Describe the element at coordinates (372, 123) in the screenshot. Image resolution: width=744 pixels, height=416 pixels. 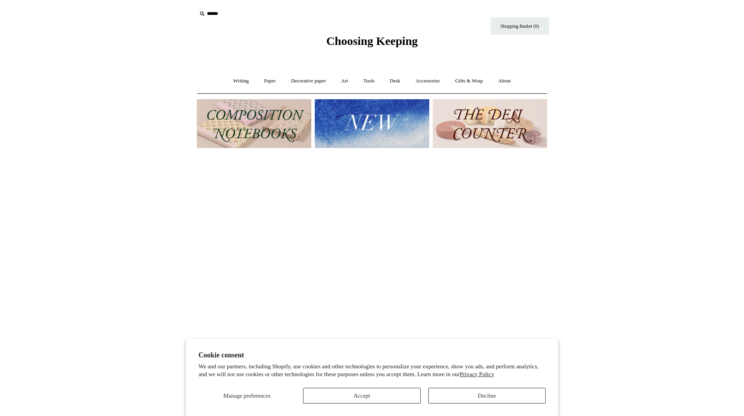
I see `img: New.jpg__PID:f73bdf93-380a-4a35-bcfe-7823039498e1` at that location.